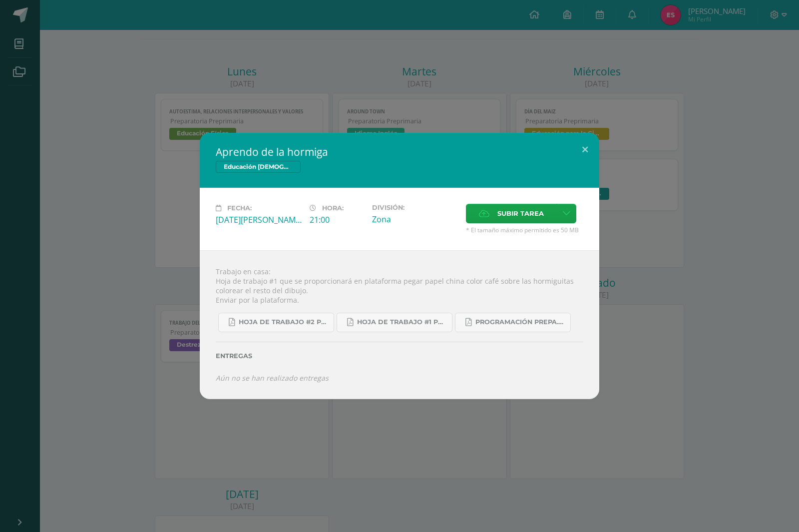 This screenshot has width=799, height=532. Describe the element at coordinates (513, 322) in the screenshot. I see `a: Programación Prepa.B 4ta. Unidad 2025.pdf` at that location.